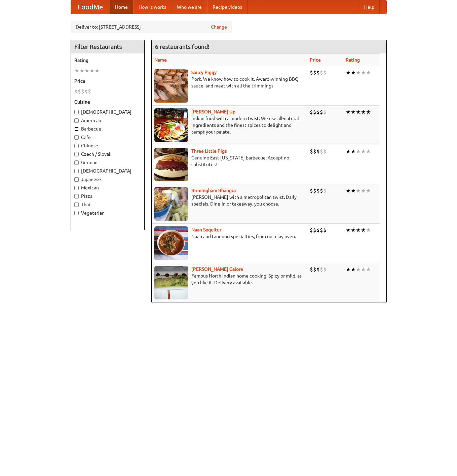 The image size is (457, 476). Describe the element at coordinates (204, 72) in the screenshot. I see `a: Saucy Piggy` at that location.